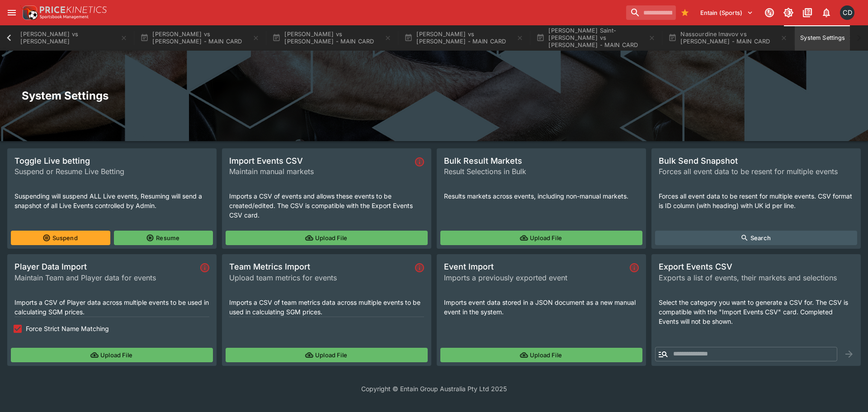 This screenshot has width=868, height=412. What do you see at coordinates (789, 13) in the screenshot?
I see `button: Toggle light/dark mode` at bounding box center [789, 13].